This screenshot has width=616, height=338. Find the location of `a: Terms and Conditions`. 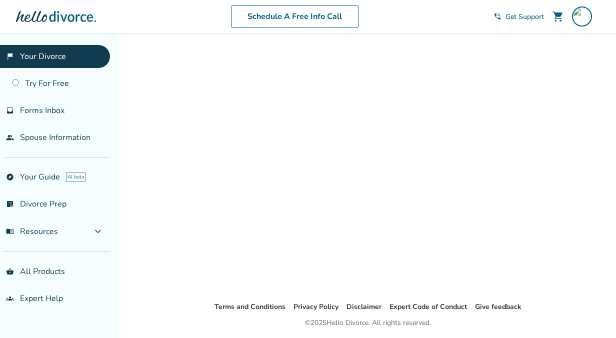

a: Terms and Conditions is located at coordinates (250, 307).